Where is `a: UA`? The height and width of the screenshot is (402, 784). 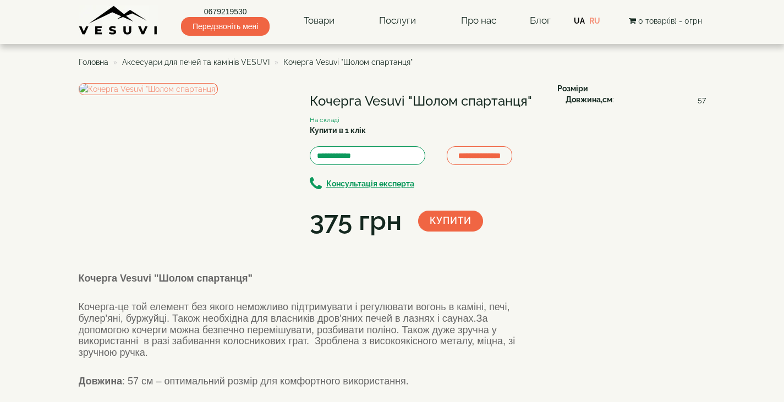 a: UA is located at coordinates (580, 21).